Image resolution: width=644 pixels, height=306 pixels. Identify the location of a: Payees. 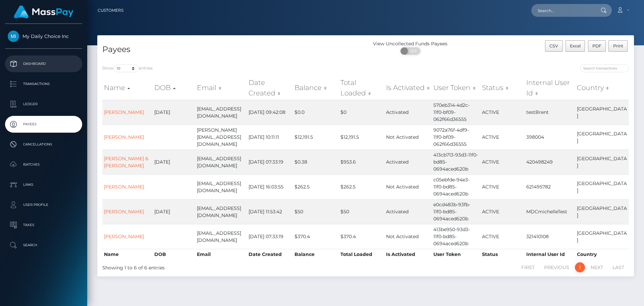
(44, 124).